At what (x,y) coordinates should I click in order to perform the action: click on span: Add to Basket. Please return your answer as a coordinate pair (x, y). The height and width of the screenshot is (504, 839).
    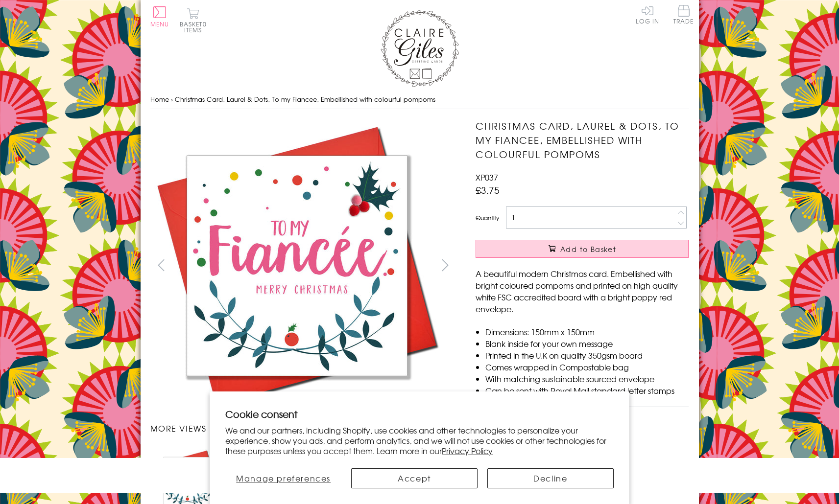
    Looking at the image, I should click on (588, 249).